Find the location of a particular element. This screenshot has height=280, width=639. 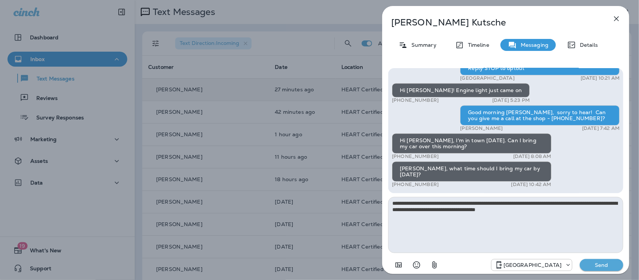

button: Send is located at coordinates (602, 265).